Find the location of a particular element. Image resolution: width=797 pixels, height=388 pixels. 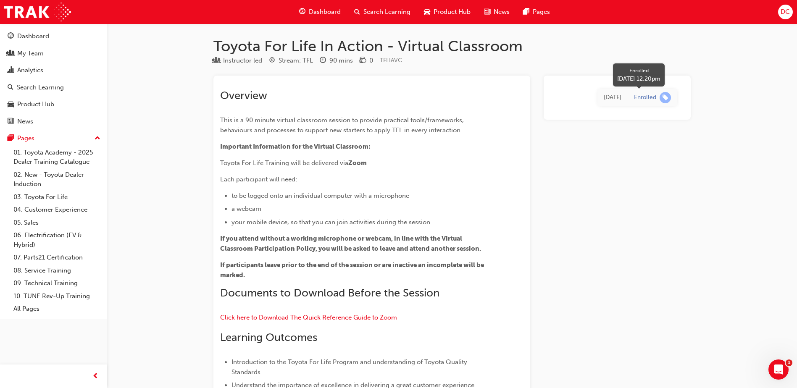

span: Pages is located at coordinates (541, 12).